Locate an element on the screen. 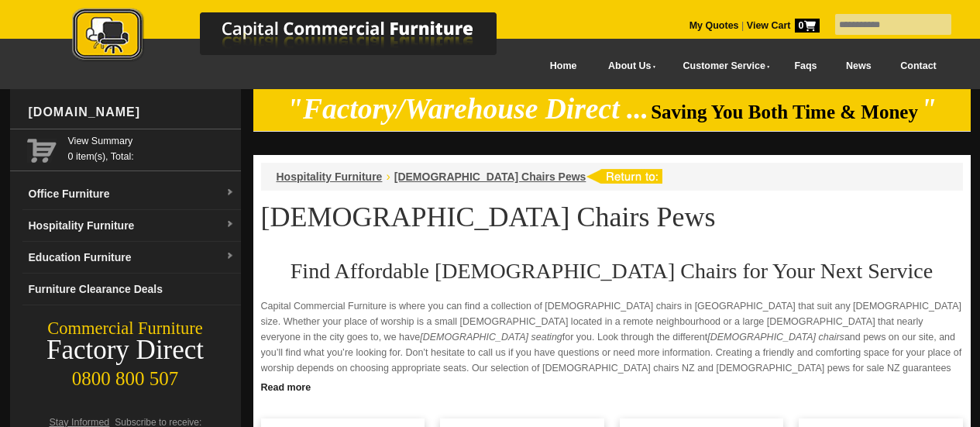 Image resolution: width=980 pixels, height=427 pixels. span: Hospitality Furniture is located at coordinates (329, 177).